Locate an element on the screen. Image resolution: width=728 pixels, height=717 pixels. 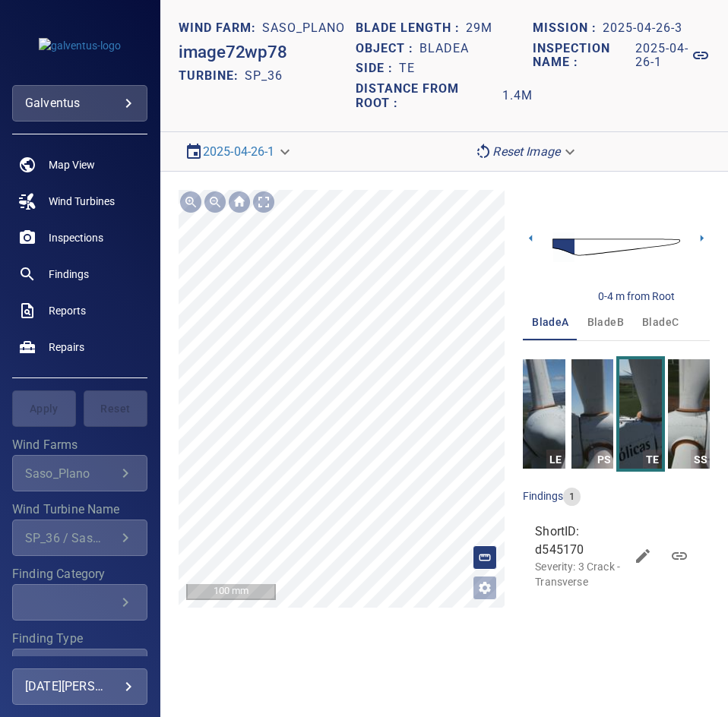
h1: Mission : is located at coordinates (568, 28).